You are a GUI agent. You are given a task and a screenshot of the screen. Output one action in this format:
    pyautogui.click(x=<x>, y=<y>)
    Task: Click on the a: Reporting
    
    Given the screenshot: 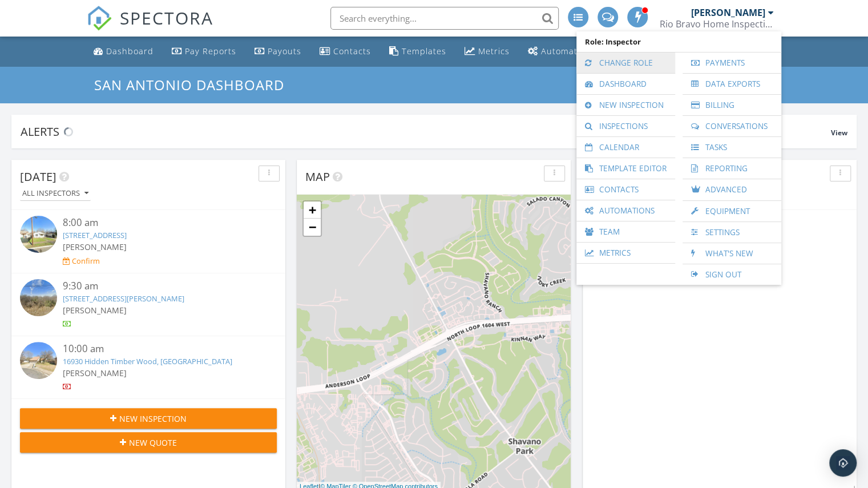 What is the action you would take?
    pyautogui.click(x=732, y=168)
    